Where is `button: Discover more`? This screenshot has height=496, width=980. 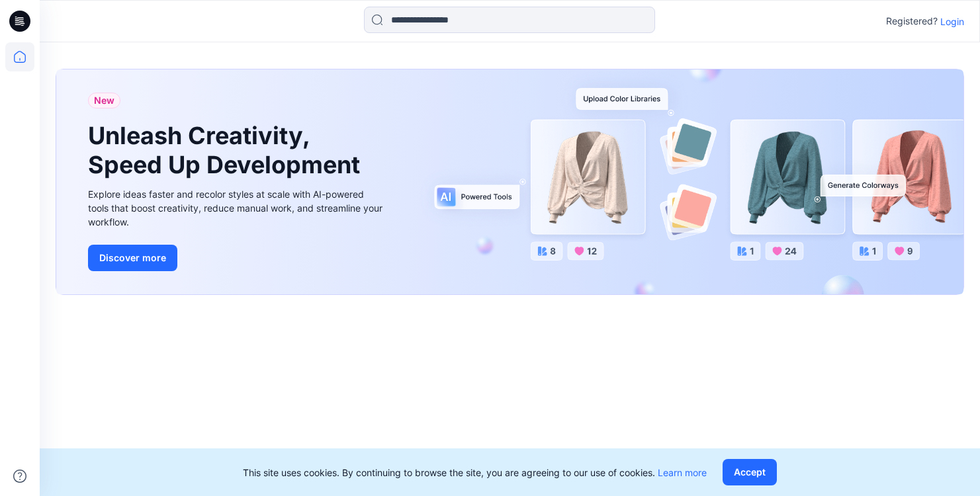 button: Discover more is located at coordinates (132, 258).